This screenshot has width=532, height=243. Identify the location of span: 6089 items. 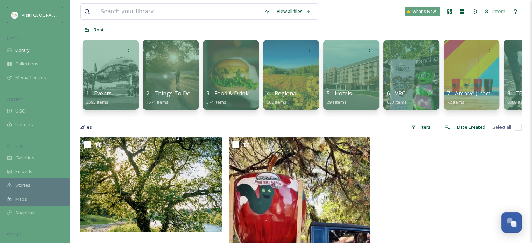
(518, 102).